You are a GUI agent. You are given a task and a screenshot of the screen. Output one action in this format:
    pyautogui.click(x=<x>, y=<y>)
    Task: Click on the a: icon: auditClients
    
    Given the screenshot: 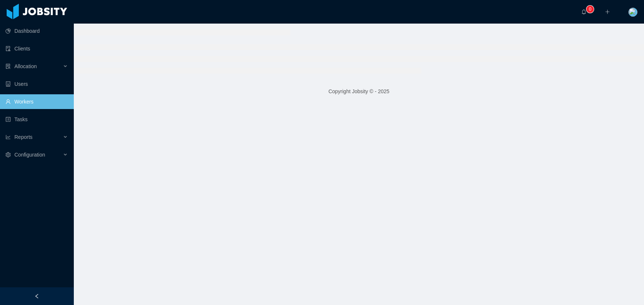 What is the action you would take?
    pyautogui.click(x=36, y=48)
    